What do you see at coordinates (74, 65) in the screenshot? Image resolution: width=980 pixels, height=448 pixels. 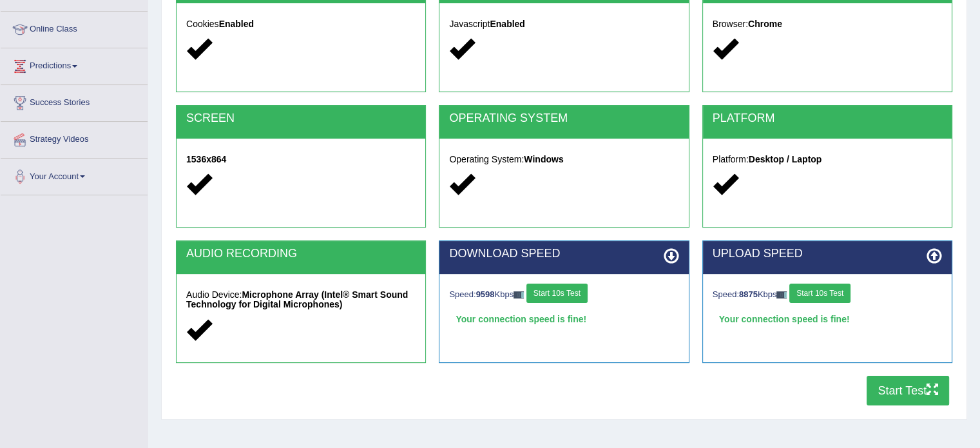 I see `a: Predictions` at bounding box center [74, 65].